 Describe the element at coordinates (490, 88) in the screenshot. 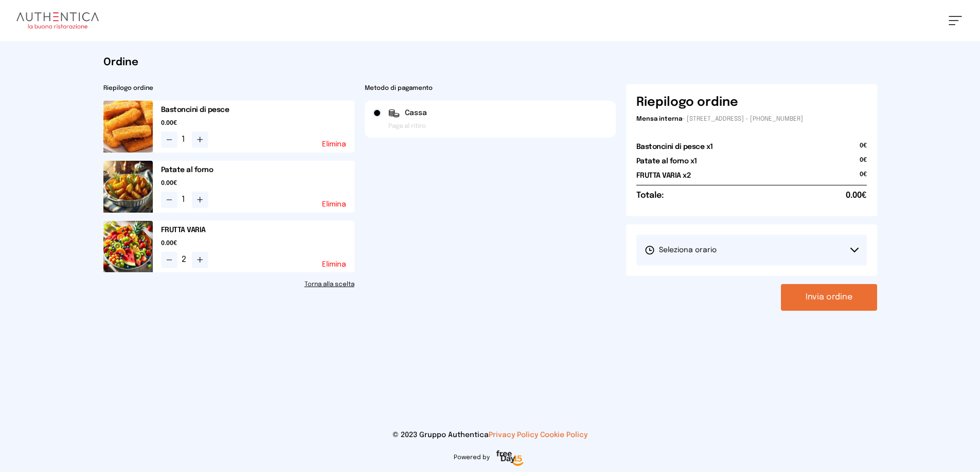

I see `h2: Metodo di pagamento` at that location.